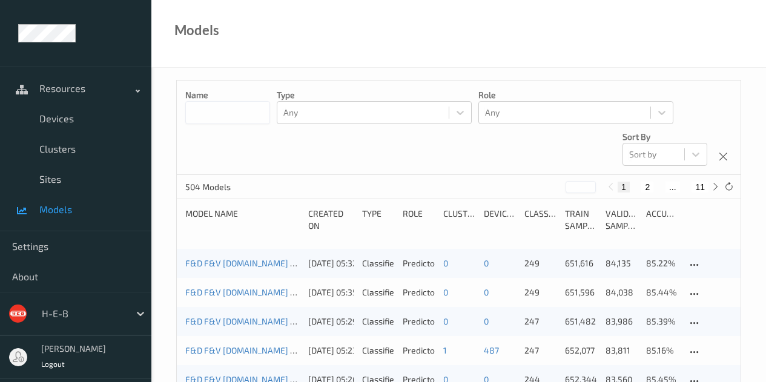 This screenshot has width=766, height=382. I want to click on p: Role, so click(576, 95).